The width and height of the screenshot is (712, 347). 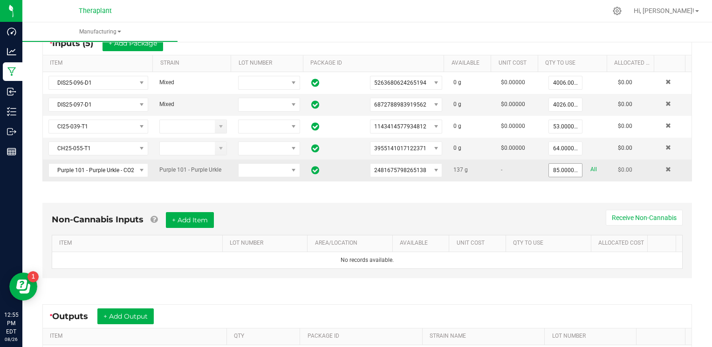 I want to click on a: AREA/LOCATIONSortable, so click(x=352, y=244).